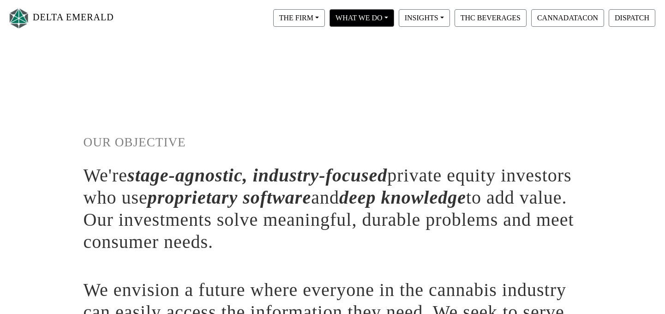 The width and height of the screenshot is (665, 314). What do you see at coordinates (299, 18) in the screenshot?
I see `button: THE FIRM` at bounding box center [299, 18].